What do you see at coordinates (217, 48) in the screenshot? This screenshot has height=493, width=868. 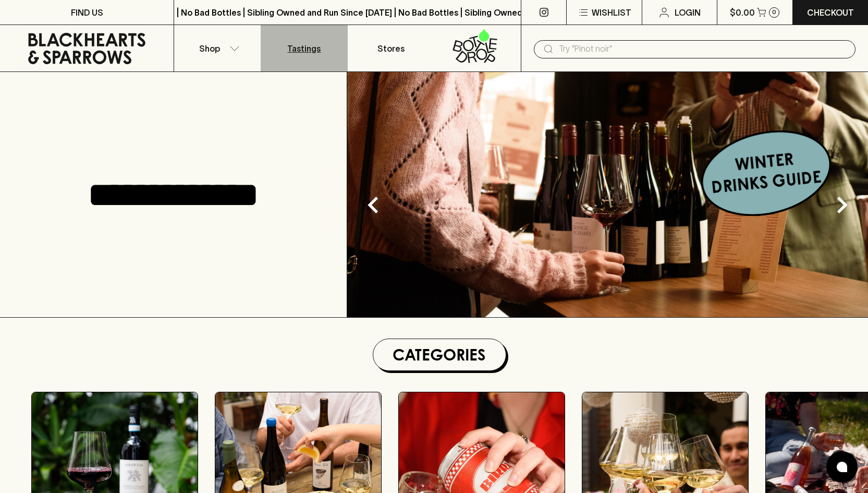 I see `button: Shop` at bounding box center [217, 48].